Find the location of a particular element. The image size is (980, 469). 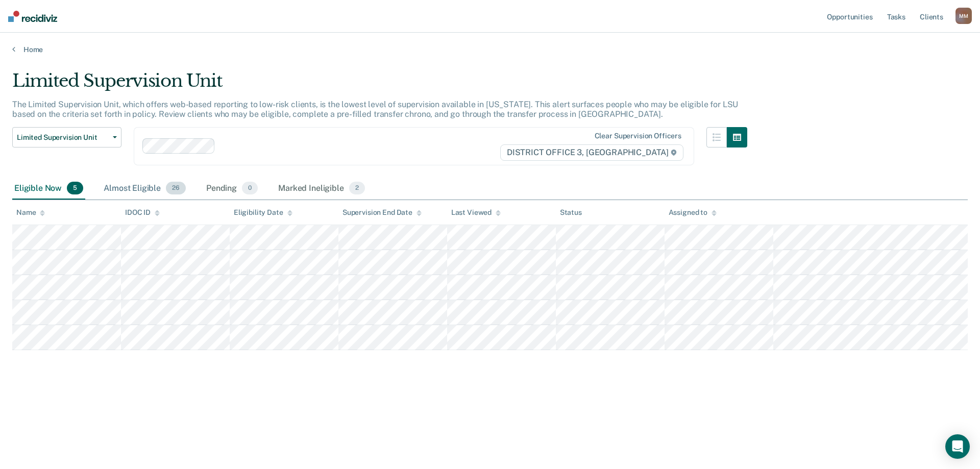

div: Clear supervision officers is located at coordinates (638, 136).